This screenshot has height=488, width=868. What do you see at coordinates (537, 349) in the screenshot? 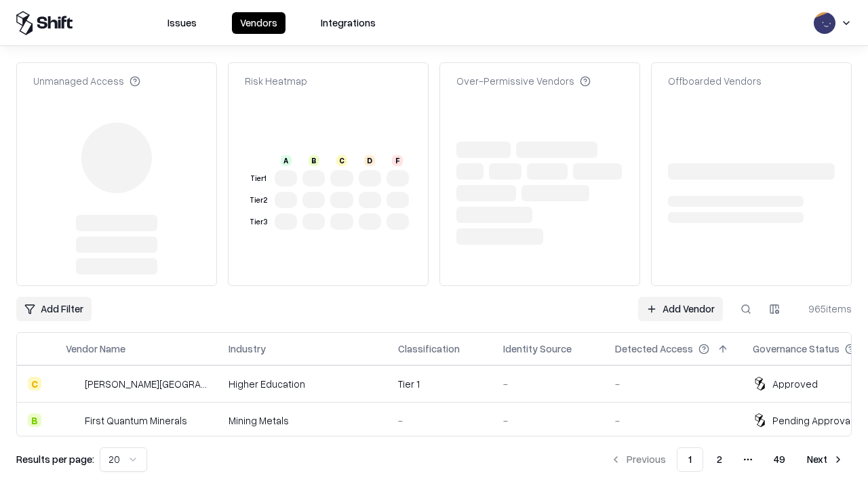
I see `div: Identity Source` at bounding box center [537, 349].